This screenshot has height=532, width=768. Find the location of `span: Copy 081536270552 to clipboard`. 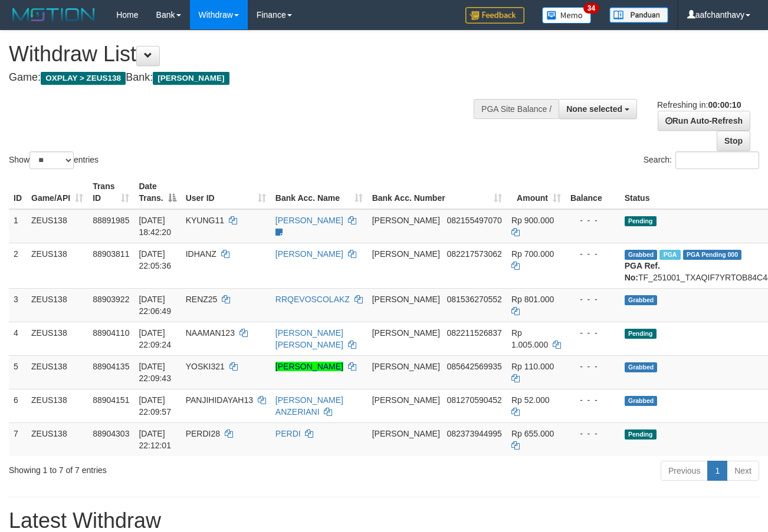

span: Copy 081536270552 to clipboard is located at coordinates (473, 299).